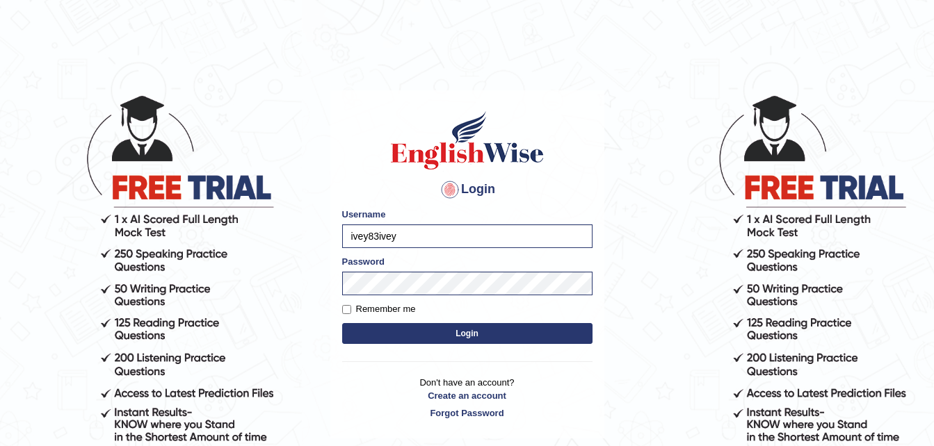 The image size is (934, 446). Describe the element at coordinates (364, 214) in the screenshot. I see `label: Username` at that location.